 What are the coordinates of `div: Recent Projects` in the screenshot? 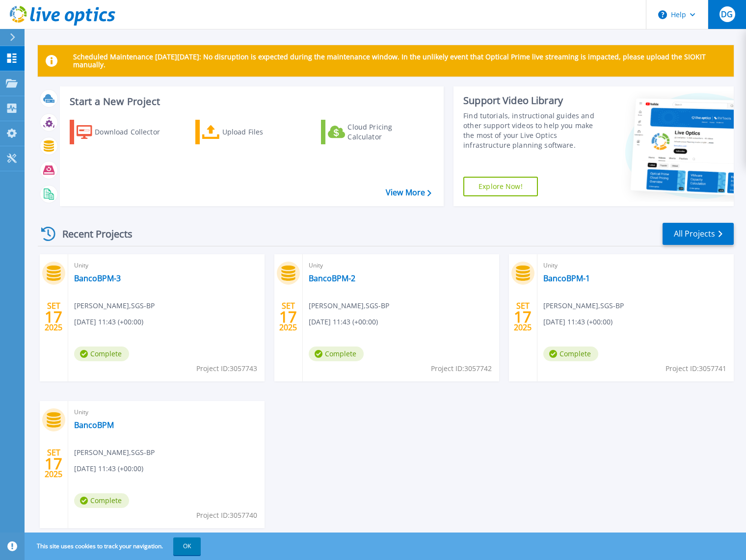 It's located at (92, 234).